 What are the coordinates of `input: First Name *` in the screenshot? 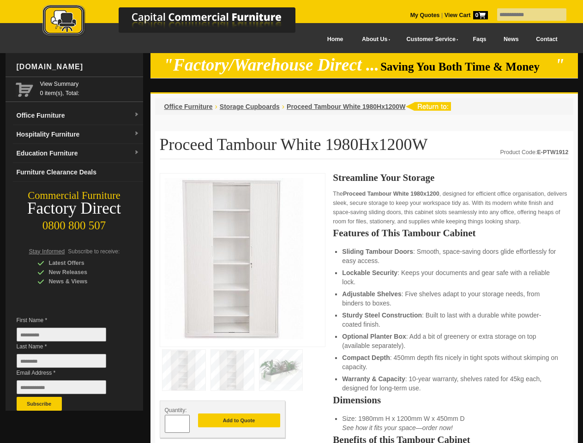 It's located at (61, 335).